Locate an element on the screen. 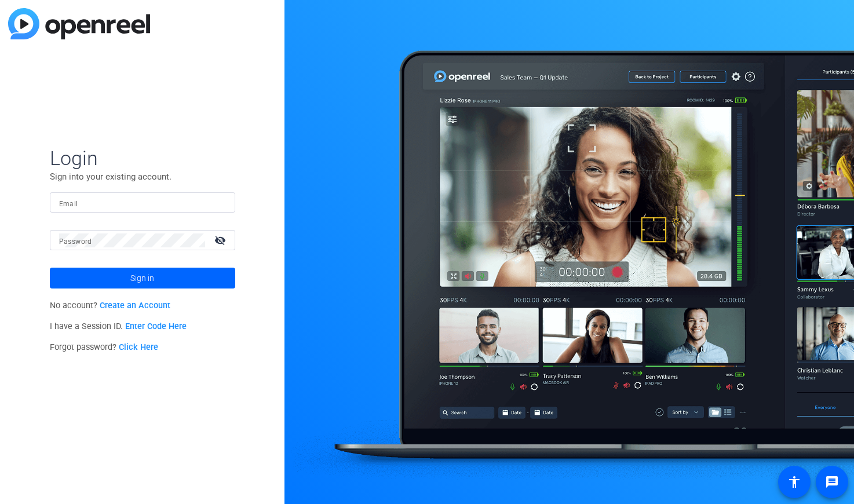 Image resolution: width=854 pixels, height=504 pixels. mat-icon: accessibility is located at coordinates (794, 482).